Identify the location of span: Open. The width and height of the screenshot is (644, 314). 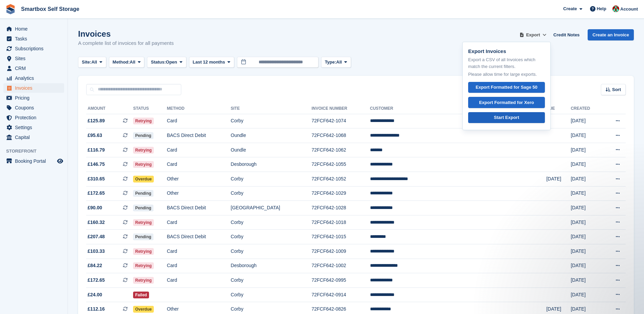
(171, 62).